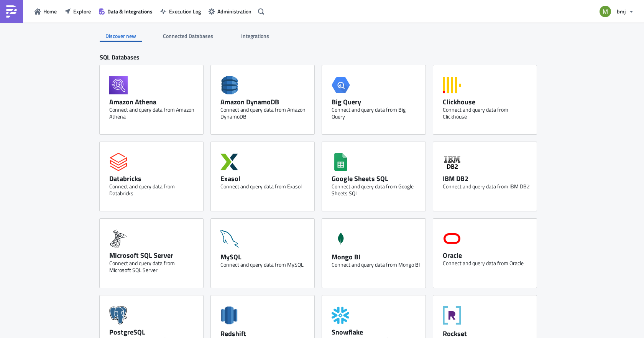 The height and width of the screenshot is (338, 644). I want to click on button: Execution Log, so click(181, 11).